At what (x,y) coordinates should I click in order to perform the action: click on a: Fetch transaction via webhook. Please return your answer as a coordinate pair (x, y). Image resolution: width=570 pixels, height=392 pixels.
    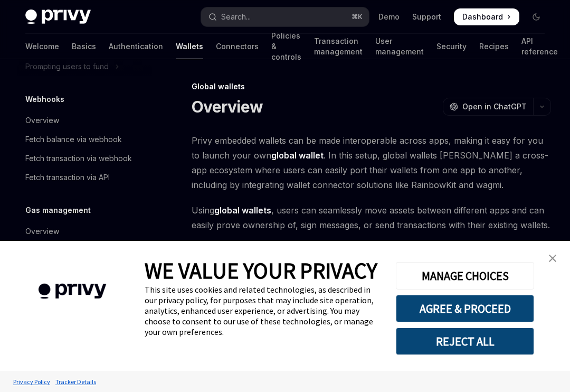
    Looking at the image, I should click on (85, 159).